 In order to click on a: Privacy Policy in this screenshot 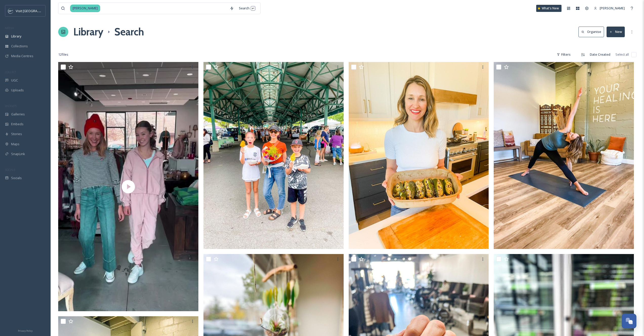, I will do `click(25, 331)`.